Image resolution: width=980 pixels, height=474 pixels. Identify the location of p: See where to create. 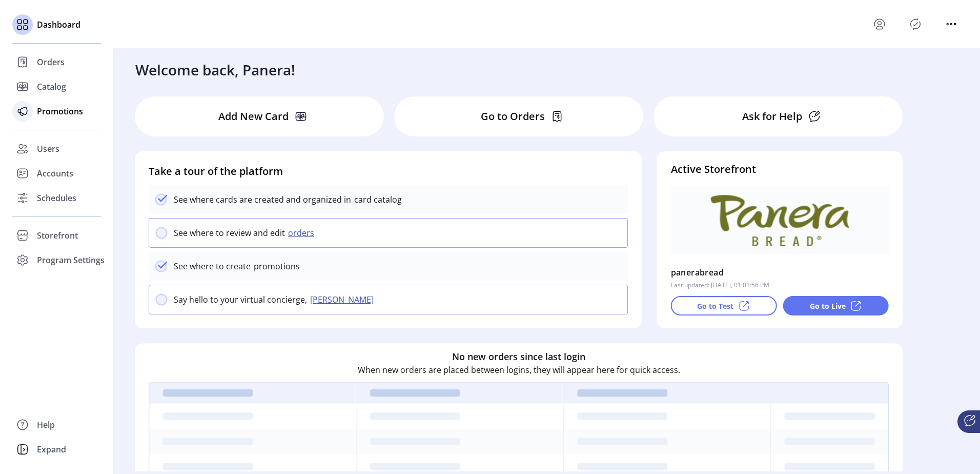
(212, 266).